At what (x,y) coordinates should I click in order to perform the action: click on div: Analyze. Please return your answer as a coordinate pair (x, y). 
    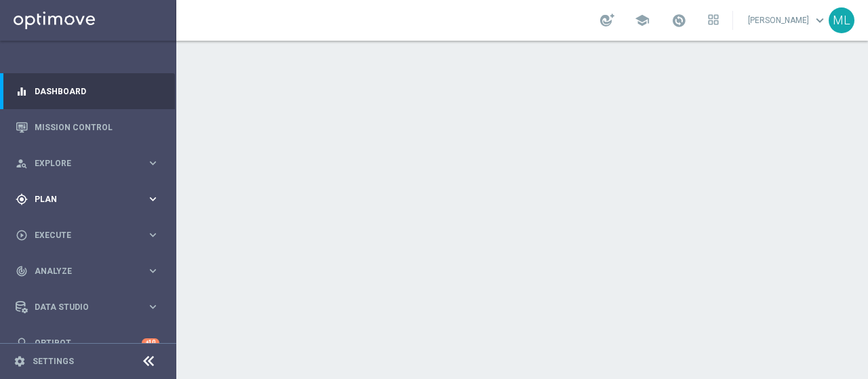
    Looking at the image, I should click on (80, 271).